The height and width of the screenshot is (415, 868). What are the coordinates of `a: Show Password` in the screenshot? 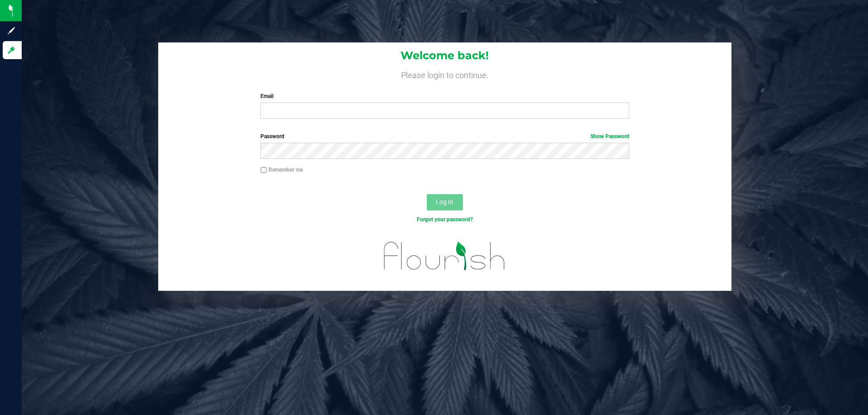 It's located at (609, 136).